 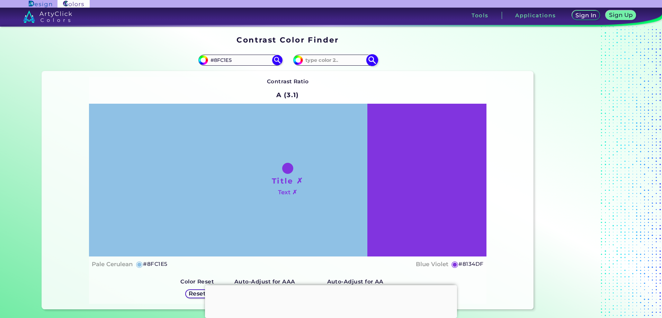 I want to click on h5: Reset, so click(x=197, y=294).